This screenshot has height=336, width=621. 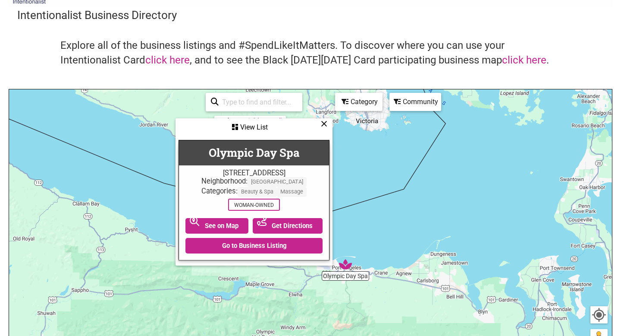 I want to click on div: Community, so click(x=416, y=102).